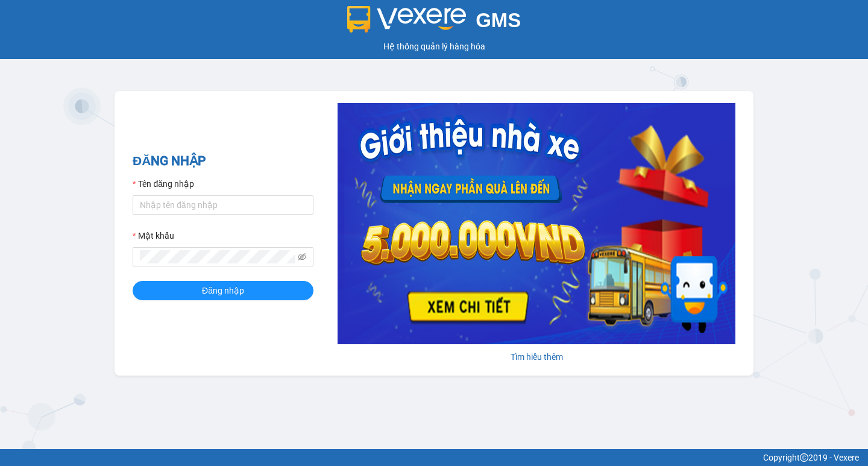  What do you see at coordinates (498, 20) in the screenshot?
I see `span: GMS` at bounding box center [498, 20].